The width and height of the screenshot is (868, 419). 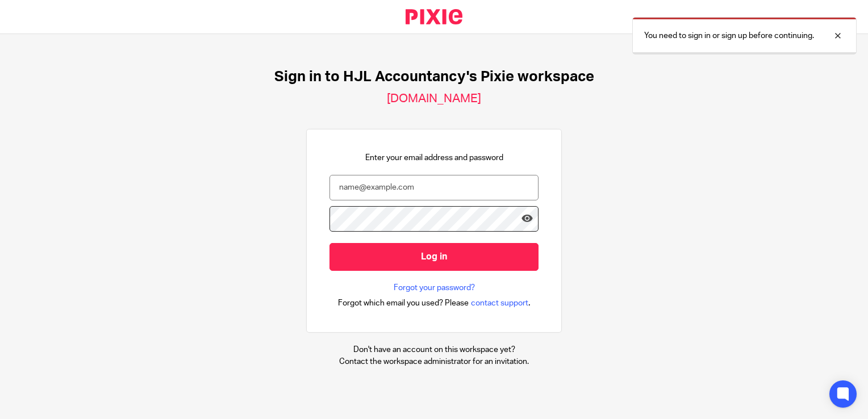 I want to click on a: Forgot your password?, so click(x=434, y=288).